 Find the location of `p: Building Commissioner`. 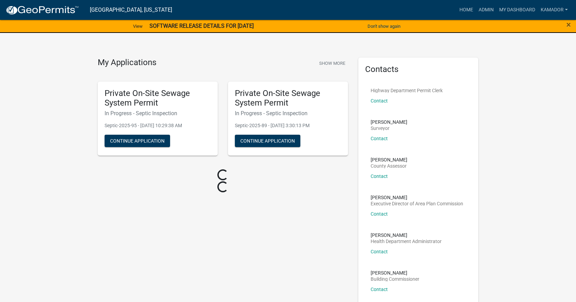

p: Building Commissioner is located at coordinates (395, 279).